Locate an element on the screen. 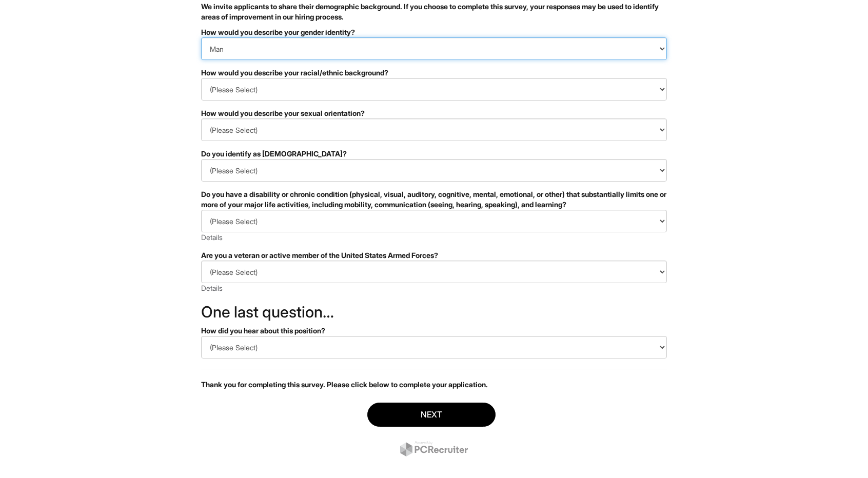 This screenshot has height=478, width=868. h2: One last question… is located at coordinates (434, 311).